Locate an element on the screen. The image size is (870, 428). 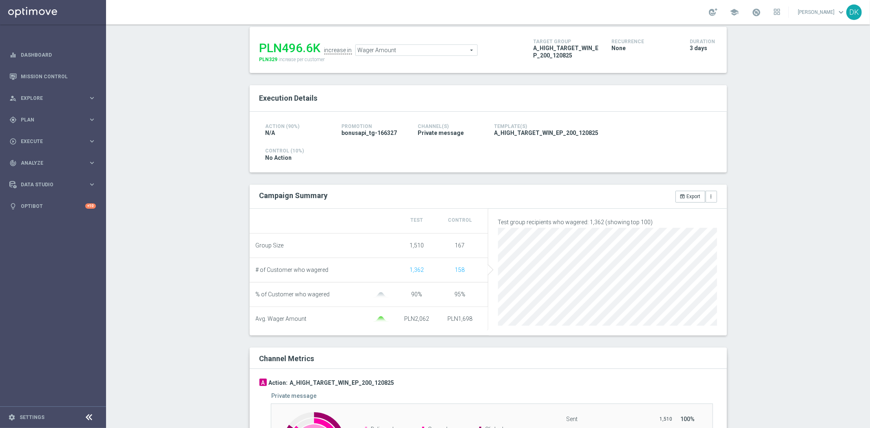
h4: Control (10%) is located at coordinates (488, 151).